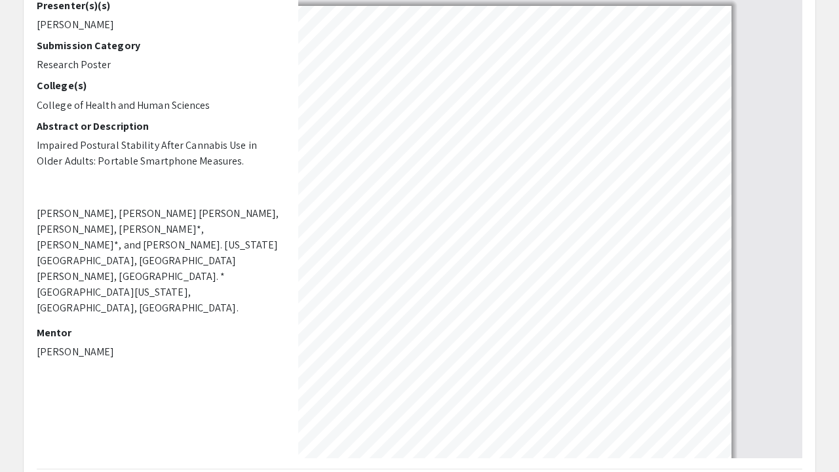 The width and height of the screenshot is (839, 472). I want to click on h2: Submission Category, so click(157, 45).